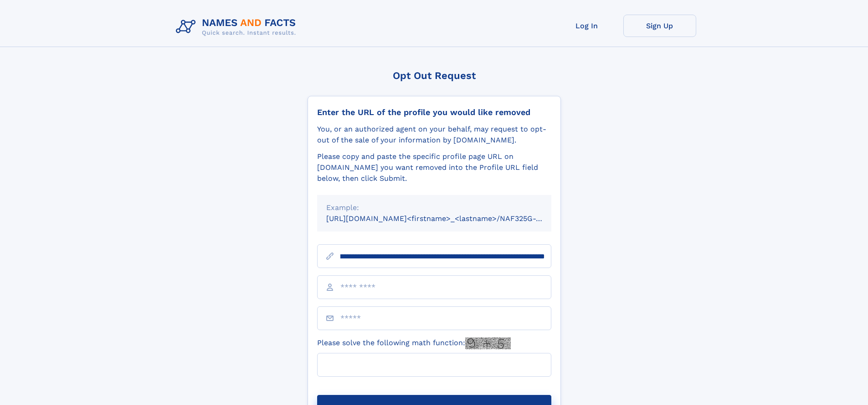 This screenshot has height=405, width=868. What do you see at coordinates (587, 26) in the screenshot?
I see `a: Log In` at bounding box center [587, 26].